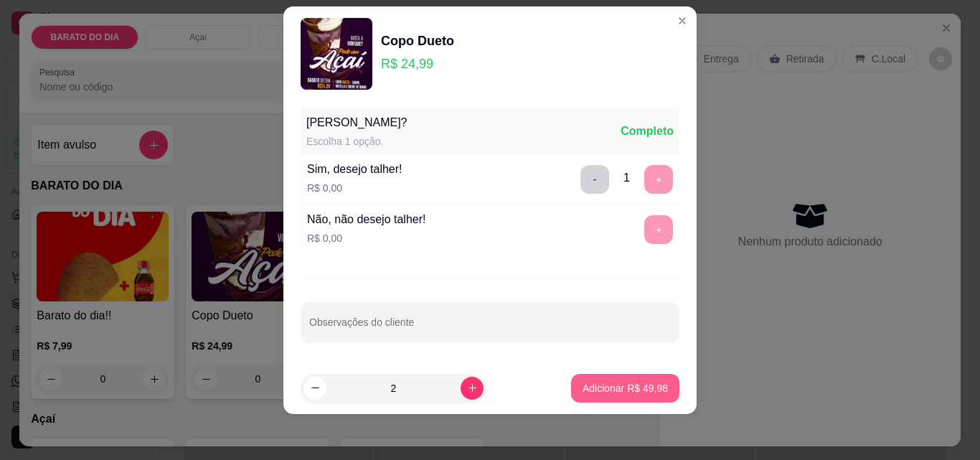 The height and width of the screenshot is (460, 980). I want to click on div: 1, so click(626, 178).